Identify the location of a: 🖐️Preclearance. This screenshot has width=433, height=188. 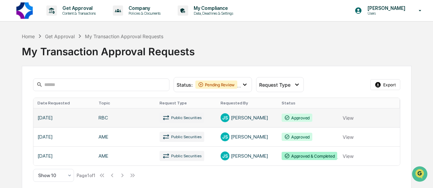
(25, 89).